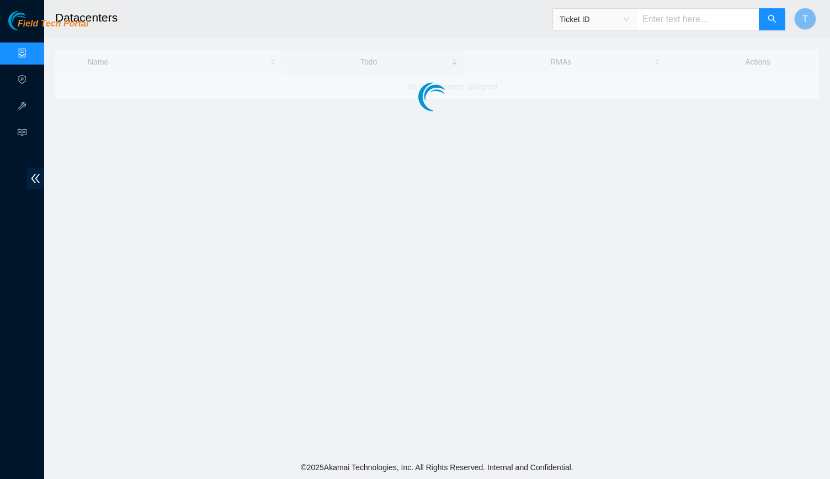 The image size is (830, 479). What do you see at coordinates (53, 24) in the screenshot?
I see `span: Field Tech Portal` at bounding box center [53, 24].